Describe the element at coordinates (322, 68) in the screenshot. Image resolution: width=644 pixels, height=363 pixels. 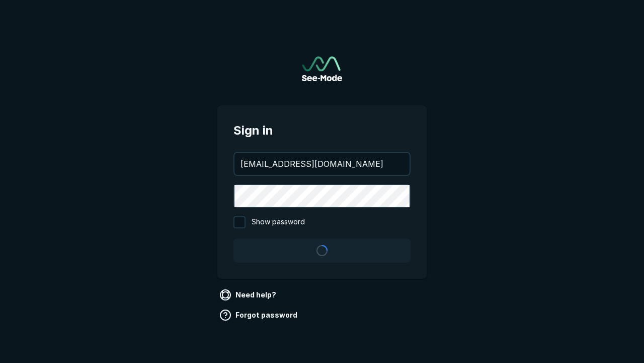
I see `a: Go to sign in` at that location.